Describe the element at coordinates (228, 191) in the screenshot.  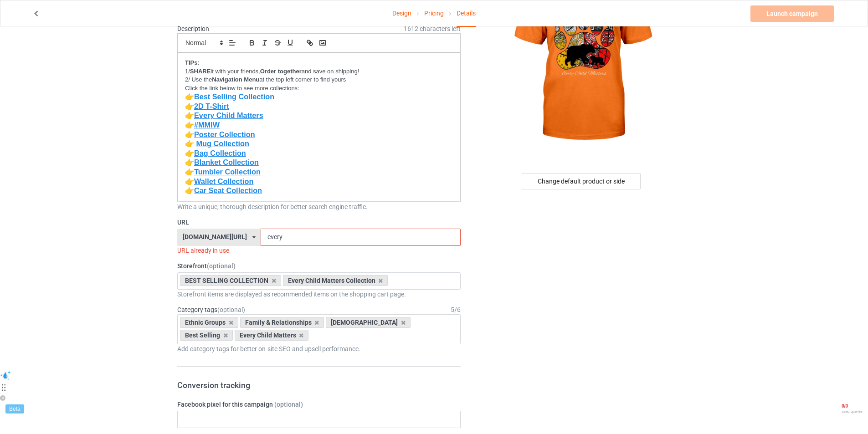
I see `strong: Car Seat Collection` at that location.